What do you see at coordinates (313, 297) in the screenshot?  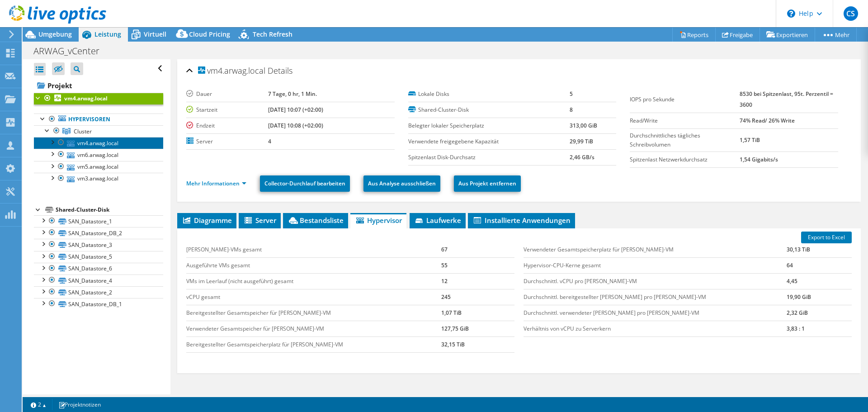 I see `td: vCPU gesamt` at bounding box center [313, 297].